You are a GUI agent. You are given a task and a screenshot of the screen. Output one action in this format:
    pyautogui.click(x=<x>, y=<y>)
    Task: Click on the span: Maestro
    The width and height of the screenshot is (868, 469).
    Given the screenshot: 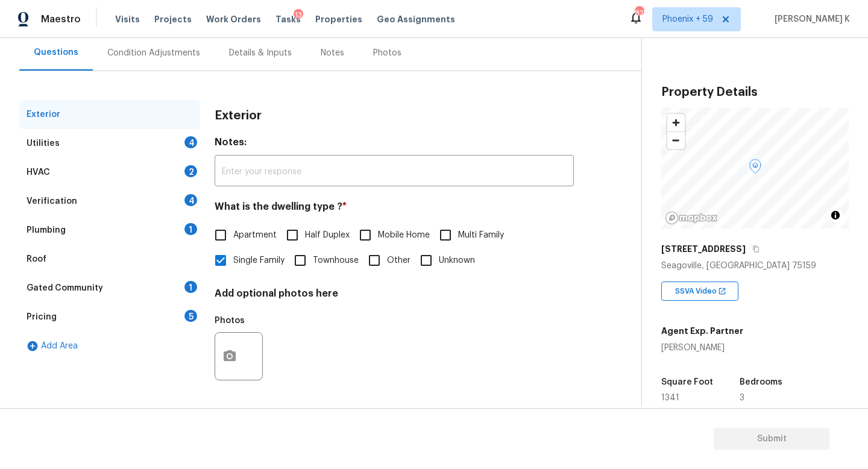 What is the action you would take?
    pyautogui.click(x=61, y=19)
    